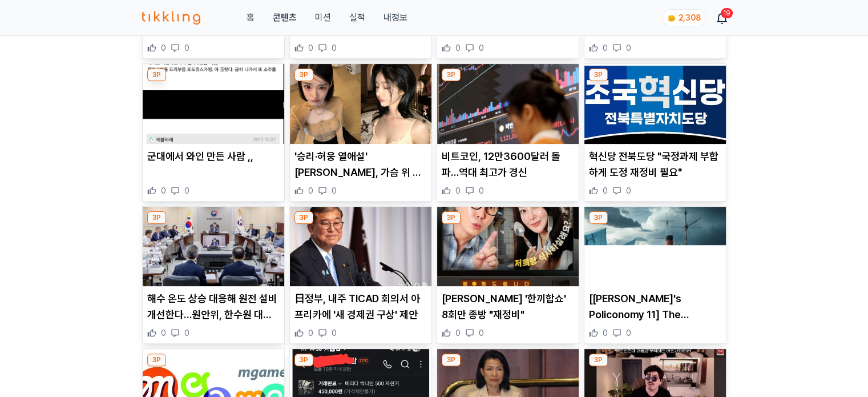 The image size is (868, 397). Describe the element at coordinates (360, 247) in the screenshot. I see `img: 日정부, 내주 TICAD 회의서 아프리카에 '새 경제권 구상' 제안` at that location.